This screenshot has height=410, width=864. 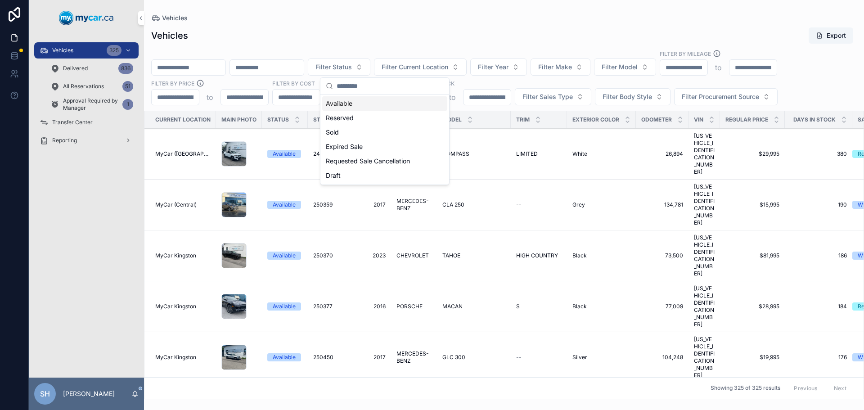 What do you see at coordinates (752, 205) in the screenshot?
I see `span: $15,995` at bounding box center [752, 205].